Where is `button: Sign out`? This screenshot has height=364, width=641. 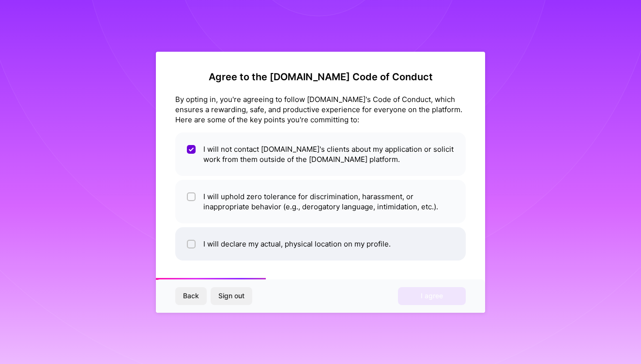 button: Sign out is located at coordinates (231, 296).